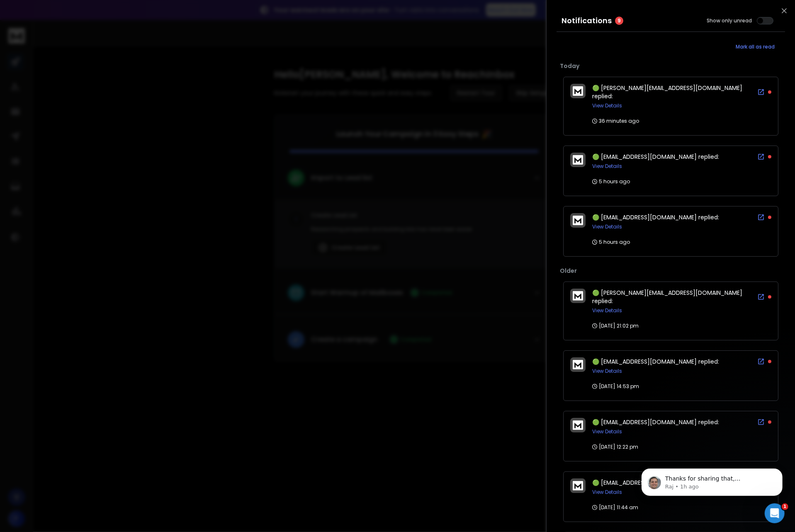 This screenshot has width=795, height=532. What do you see at coordinates (670, 271) in the screenshot?
I see `p: Older` at bounding box center [670, 271].